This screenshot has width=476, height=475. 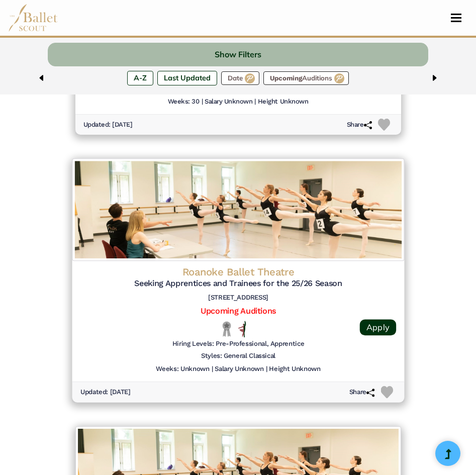 What do you see at coordinates (140, 78) in the screenshot?
I see `label: A-Z` at bounding box center [140, 78].